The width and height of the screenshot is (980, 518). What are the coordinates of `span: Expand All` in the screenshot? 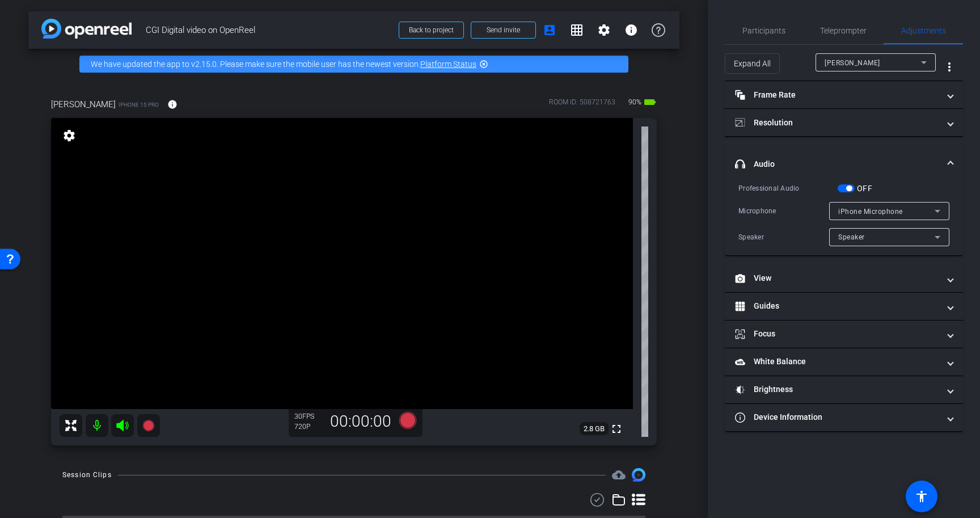 It's located at (752, 63).